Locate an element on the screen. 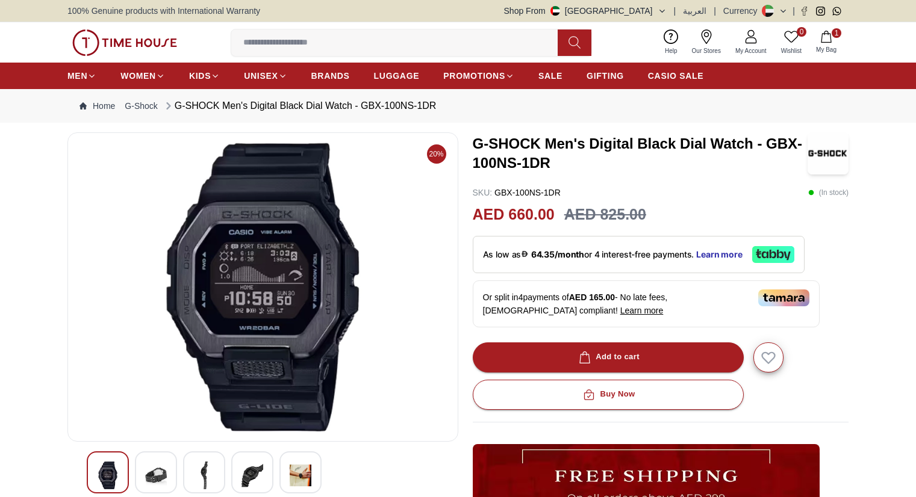  span: KIDS is located at coordinates (200, 76).